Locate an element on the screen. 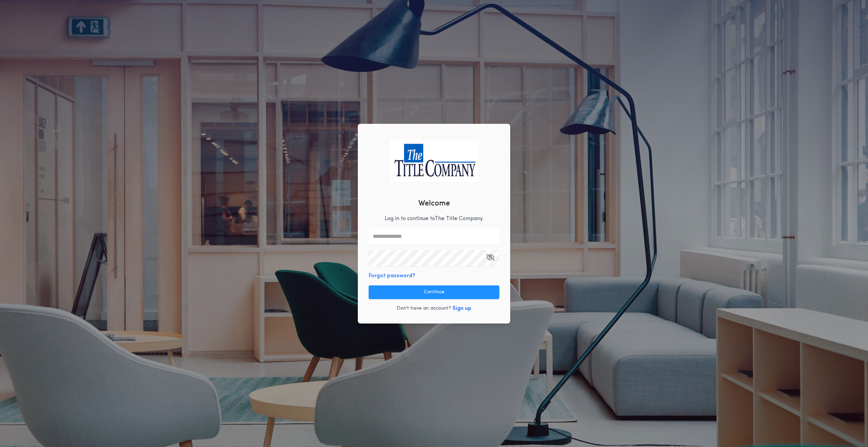  img: logo is located at coordinates (434, 161).